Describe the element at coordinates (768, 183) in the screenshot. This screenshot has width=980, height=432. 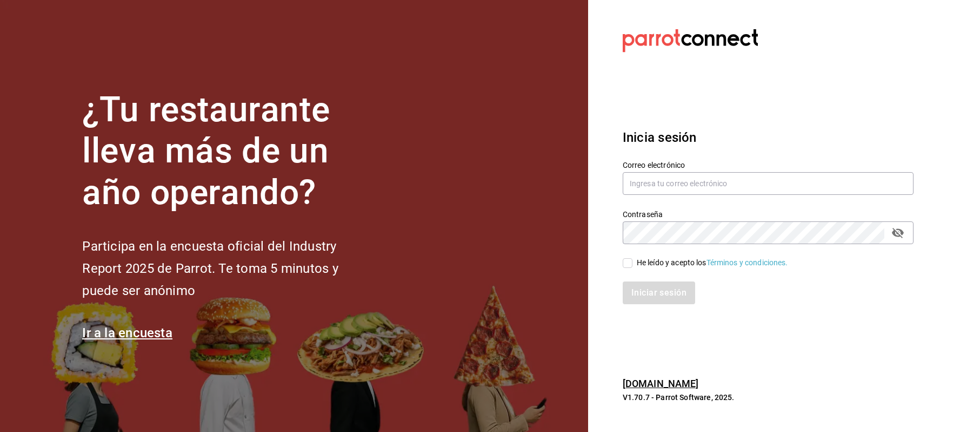
I see `input: Ingresa tu correo electrónico` at that location.